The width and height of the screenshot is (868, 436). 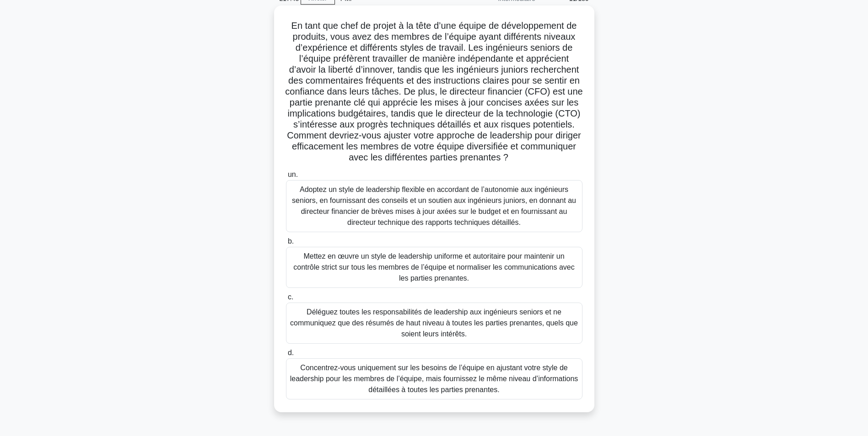 What do you see at coordinates (290, 297) in the screenshot?
I see `span: c.` at bounding box center [290, 297].